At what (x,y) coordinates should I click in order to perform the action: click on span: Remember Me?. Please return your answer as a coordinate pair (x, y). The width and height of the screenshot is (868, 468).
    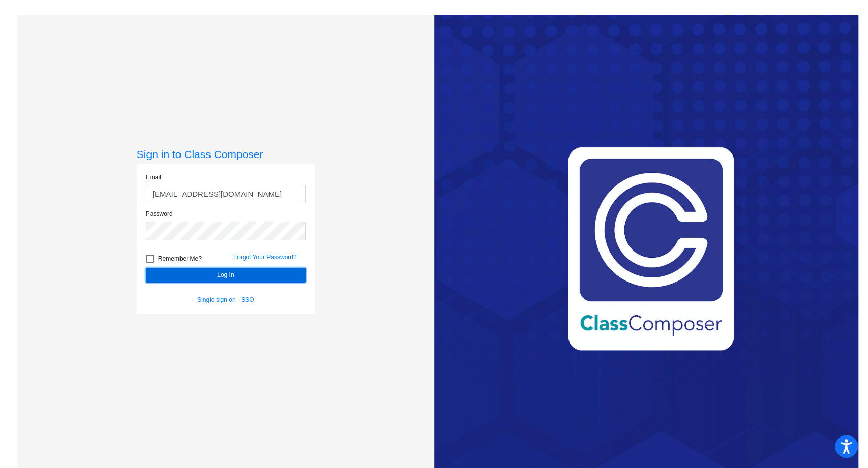
    Looking at the image, I should click on (180, 259).